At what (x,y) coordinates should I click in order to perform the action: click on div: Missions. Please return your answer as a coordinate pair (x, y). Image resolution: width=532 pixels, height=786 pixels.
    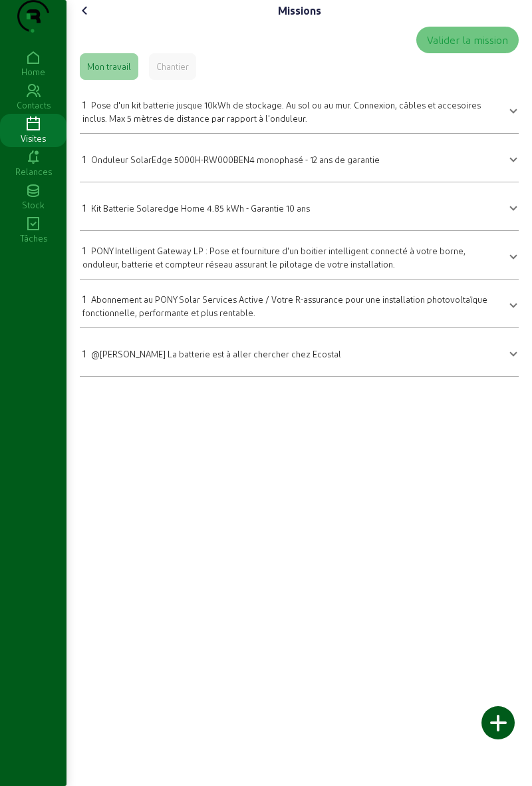
    Looking at the image, I should click on (299, 11).